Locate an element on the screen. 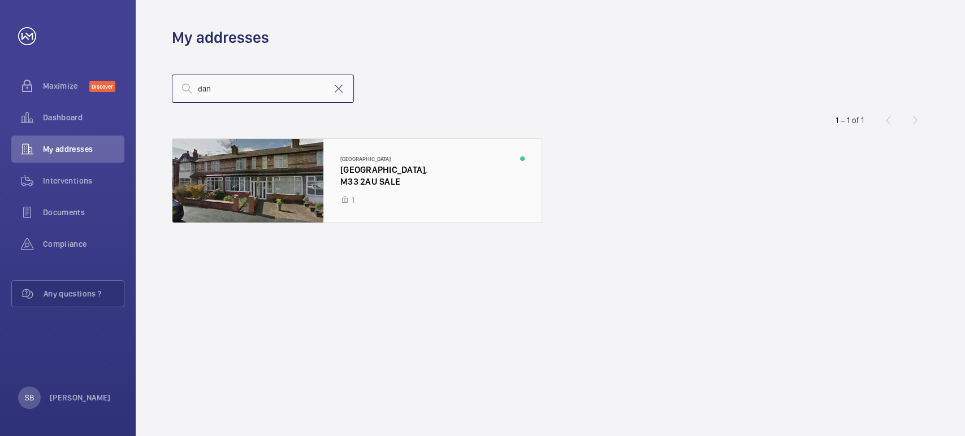 This screenshot has width=965, height=436. span: Dashboard is located at coordinates (84, 118).